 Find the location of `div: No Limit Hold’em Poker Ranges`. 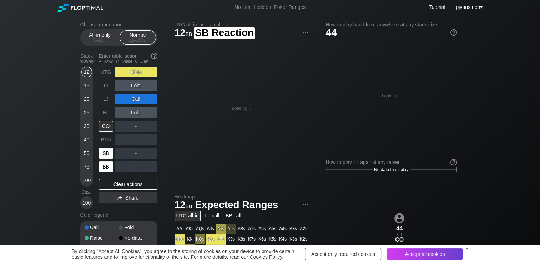

div: No Limit Hold’em Poker Ranges is located at coordinates (270, 8).